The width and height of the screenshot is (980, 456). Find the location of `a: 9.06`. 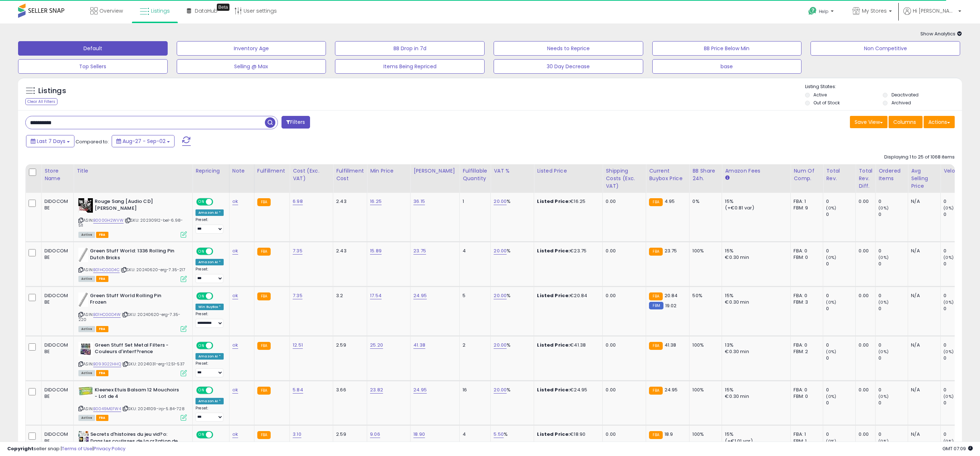

a: 9.06 is located at coordinates (375, 434).